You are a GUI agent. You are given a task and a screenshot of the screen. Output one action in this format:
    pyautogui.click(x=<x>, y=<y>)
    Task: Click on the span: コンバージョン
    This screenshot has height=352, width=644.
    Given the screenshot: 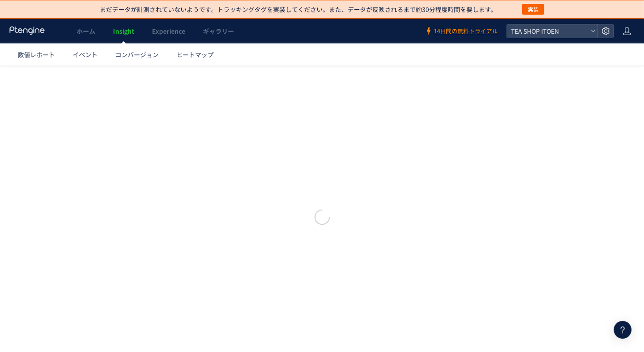 What is the action you would take?
    pyautogui.click(x=137, y=54)
    